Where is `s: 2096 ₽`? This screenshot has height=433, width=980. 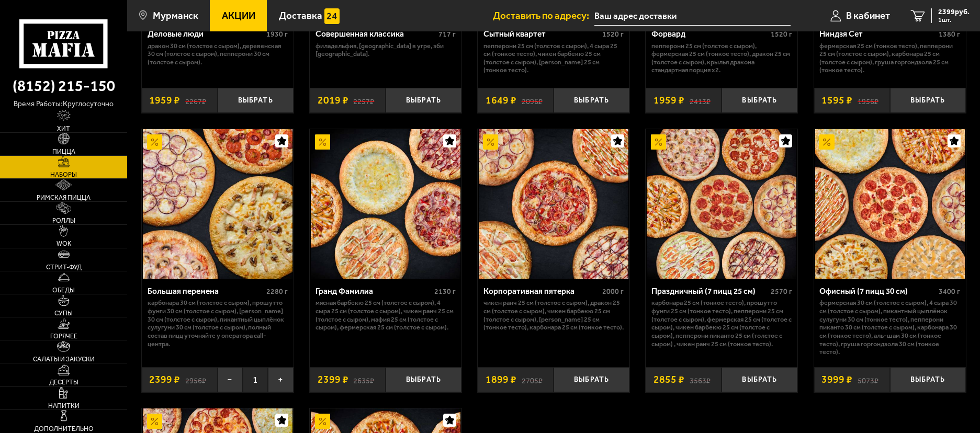 s: 2096 ₽ is located at coordinates (532, 100).